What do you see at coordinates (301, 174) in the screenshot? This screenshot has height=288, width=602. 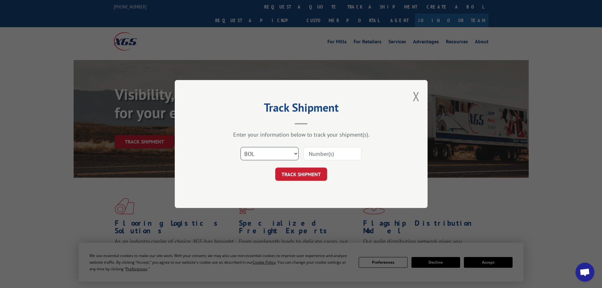 I see `button: TRACK SHIPMENT` at bounding box center [301, 174].